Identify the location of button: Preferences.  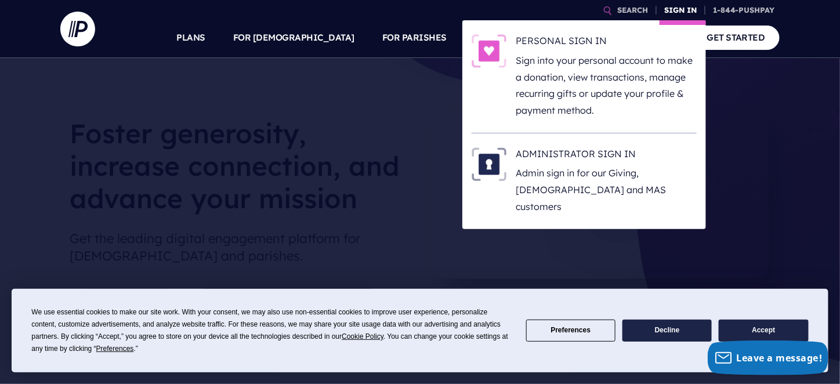
(571, 331).